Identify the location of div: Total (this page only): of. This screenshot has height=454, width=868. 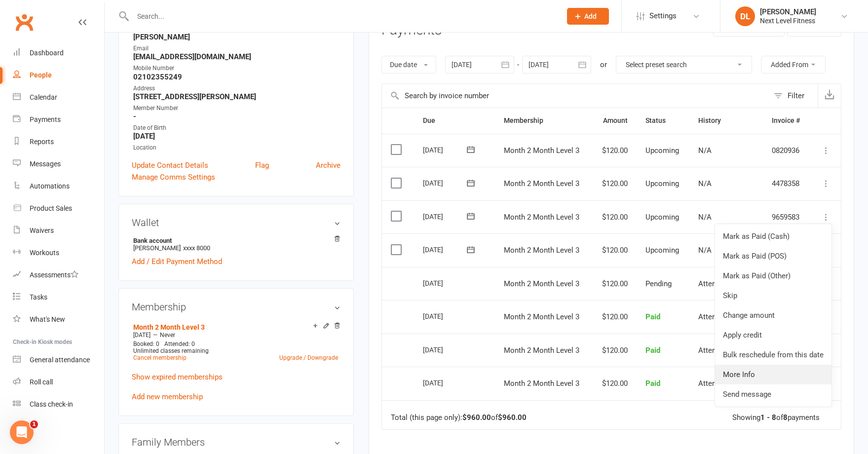
(458, 418).